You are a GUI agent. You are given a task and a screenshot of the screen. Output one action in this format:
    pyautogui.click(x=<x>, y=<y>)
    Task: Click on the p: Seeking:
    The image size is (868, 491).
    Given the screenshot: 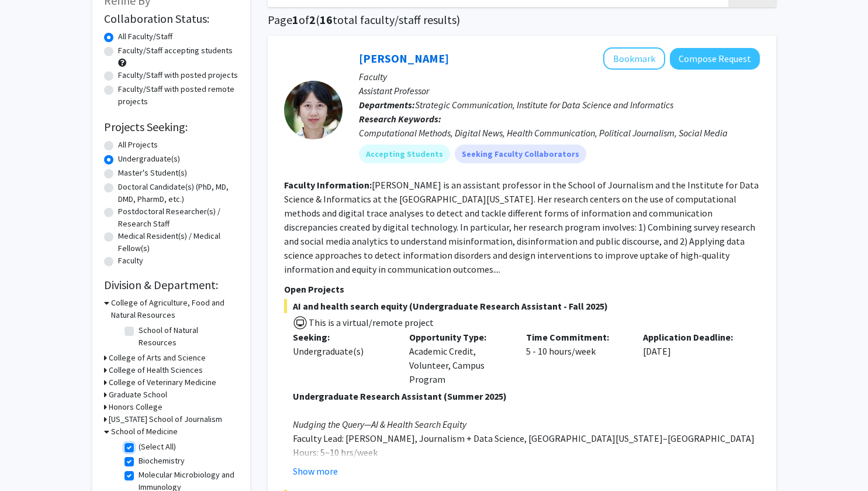 What is the action you would take?
    pyautogui.click(x=343, y=337)
    